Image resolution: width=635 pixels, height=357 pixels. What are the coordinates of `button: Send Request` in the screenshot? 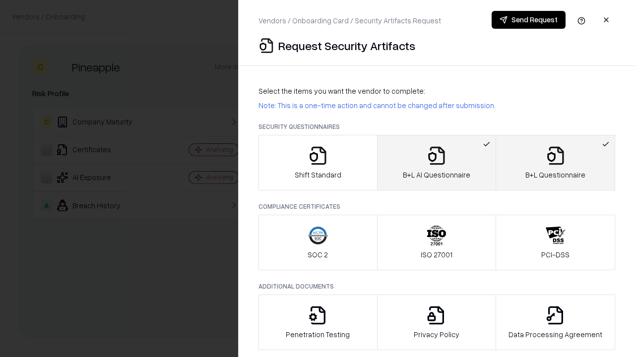 It's located at (529, 20).